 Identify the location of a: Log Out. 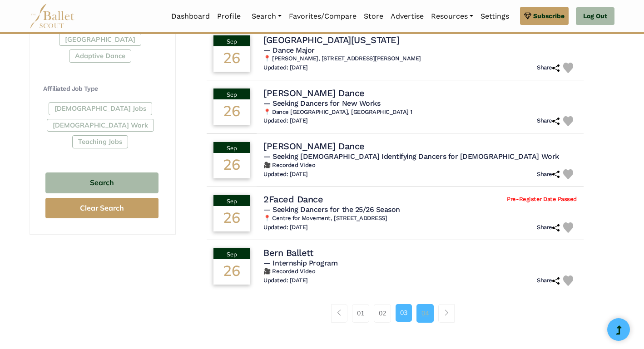
(595, 17).